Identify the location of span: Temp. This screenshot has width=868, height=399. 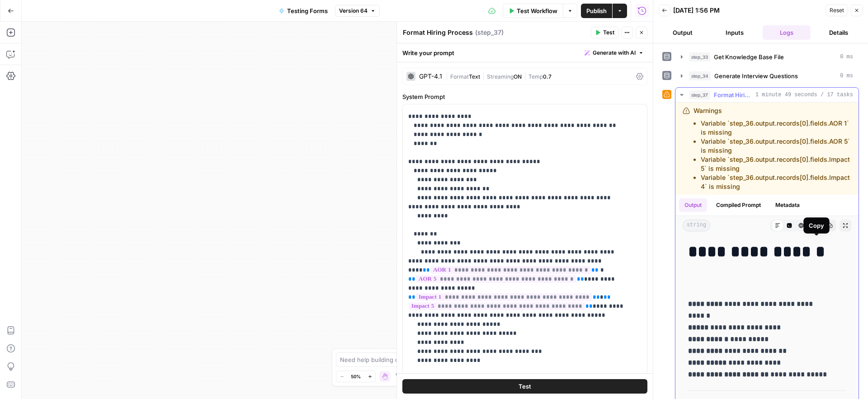
(536, 76).